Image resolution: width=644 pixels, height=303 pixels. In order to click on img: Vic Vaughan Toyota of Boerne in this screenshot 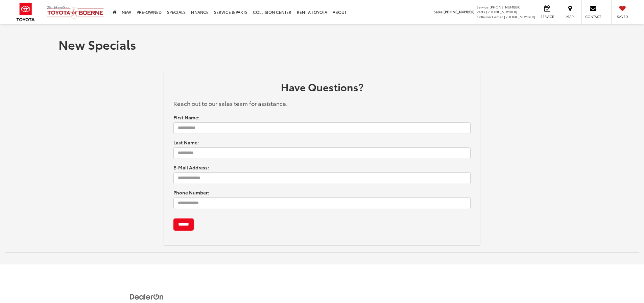, I will do `click(76, 12)`.